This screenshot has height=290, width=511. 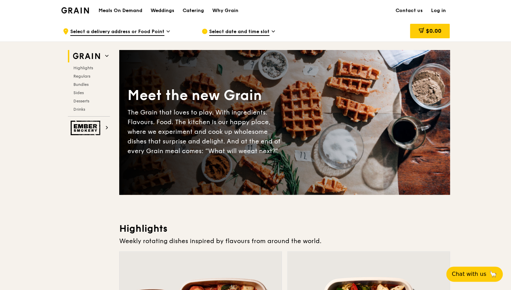 What do you see at coordinates (469, 274) in the screenshot?
I see `span: Chat with us` at bounding box center [469, 274].